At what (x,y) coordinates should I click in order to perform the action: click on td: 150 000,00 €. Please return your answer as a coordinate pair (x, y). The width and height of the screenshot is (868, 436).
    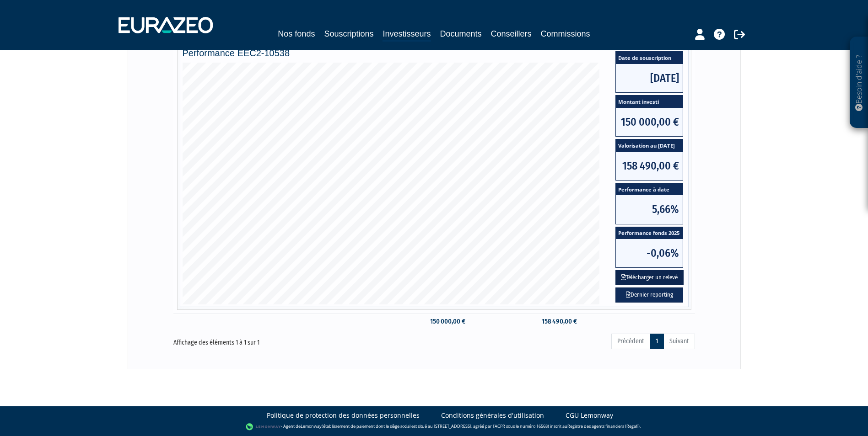
    Looking at the image, I should click on (442, 321).